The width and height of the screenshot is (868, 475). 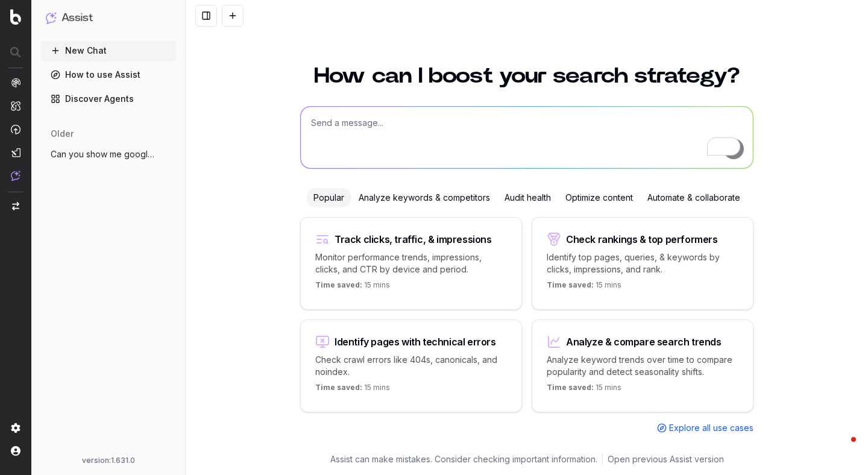 I want to click on div: Track clicks, traffic, & impressions, so click(x=413, y=240).